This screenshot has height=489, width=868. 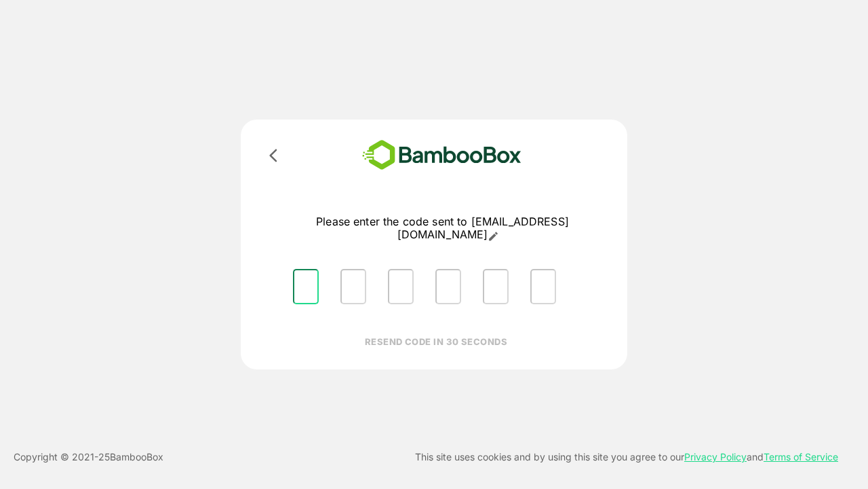 I want to click on a: Terms of Service, so click(x=801, y=456).